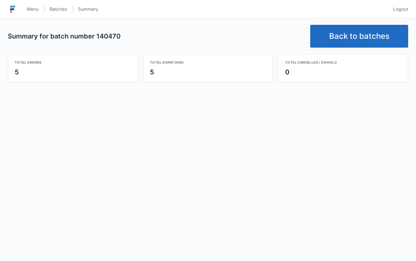  Describe the element at coordinates (33, 9) in the screenshot. I see `a: Menu` at that location.